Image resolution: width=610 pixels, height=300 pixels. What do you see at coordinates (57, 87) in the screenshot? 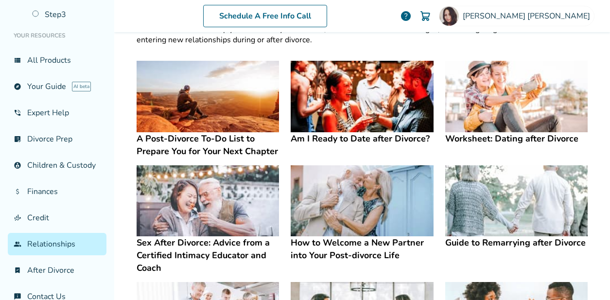
I see `a: exploreYour GuideAI beta` at bounding box center [57, 87].